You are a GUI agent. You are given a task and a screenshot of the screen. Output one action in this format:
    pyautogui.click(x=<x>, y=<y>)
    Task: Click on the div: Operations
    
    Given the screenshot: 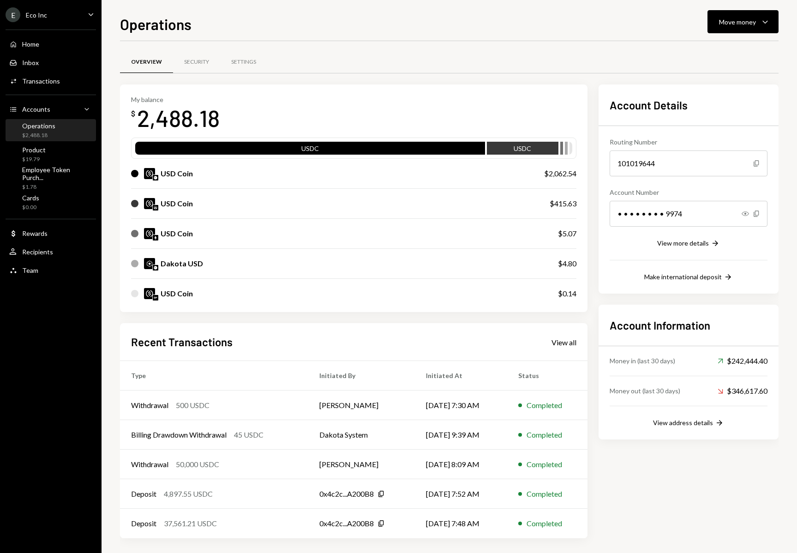 What is the action you would take?
    pyautogui.click(x=39, y=125)
    